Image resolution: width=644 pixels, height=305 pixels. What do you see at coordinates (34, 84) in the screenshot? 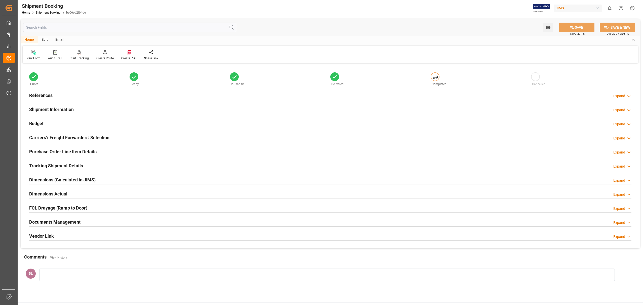
I see `span: Quote` at bounding box center [34, 84].